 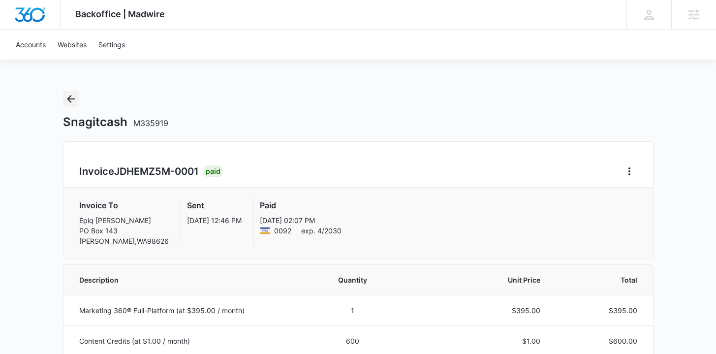 I want to click on span: Total, so click(x=600, y=279).